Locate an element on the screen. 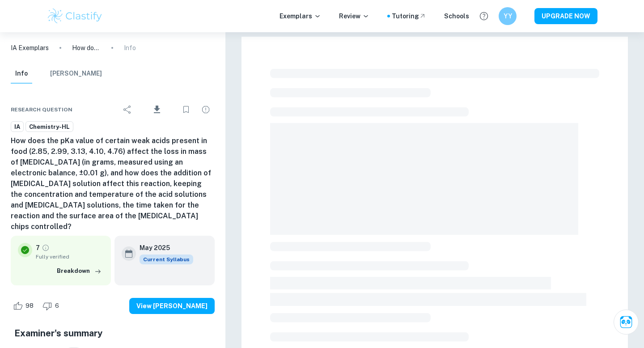 The width and height of the screenshot is (644, 348). span: Research question is located at coordinates (42, 110).